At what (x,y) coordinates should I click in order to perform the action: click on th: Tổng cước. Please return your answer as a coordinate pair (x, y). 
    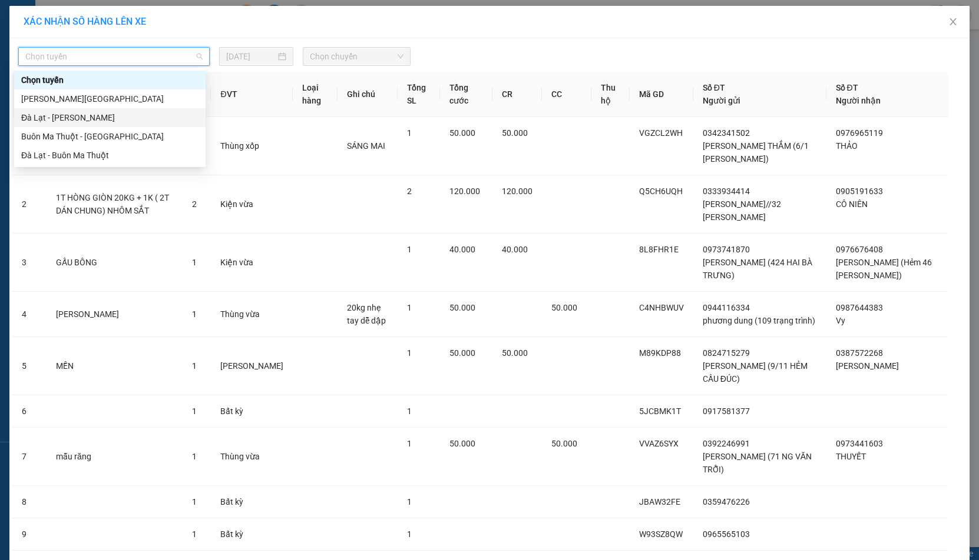
    Looking at the image, I should click on (466, 94).